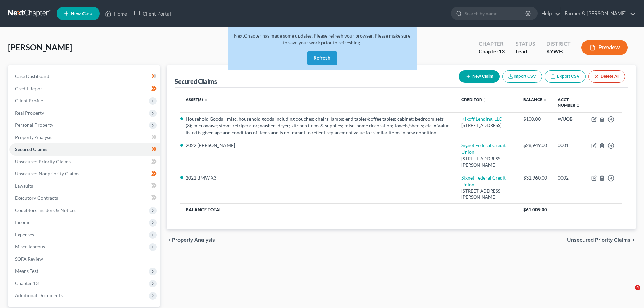 The height and width of the screenshot is (308, 644). I want to click on div: $100.00, so click(535, 119).